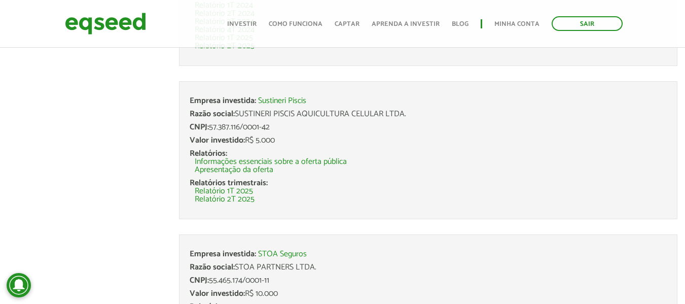 The image size is (685, 304). What do you see at coordinates (428, 294) in the screenshot?
I see `div: R$ 10.000` at bounding box center [428, 294].